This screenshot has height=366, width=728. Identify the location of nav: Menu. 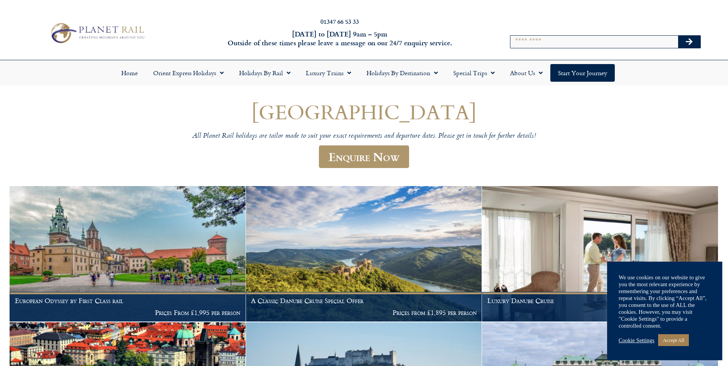
(364, 73).